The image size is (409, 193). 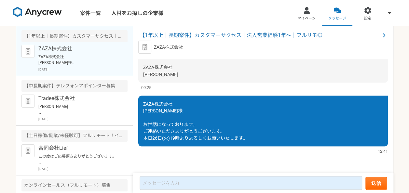 I want to click on div: 【1年以上｜長期案件】カスタマーサクセス｜法人営業経験1年〜｜フルリモ◎, so click(x=74, y=36).